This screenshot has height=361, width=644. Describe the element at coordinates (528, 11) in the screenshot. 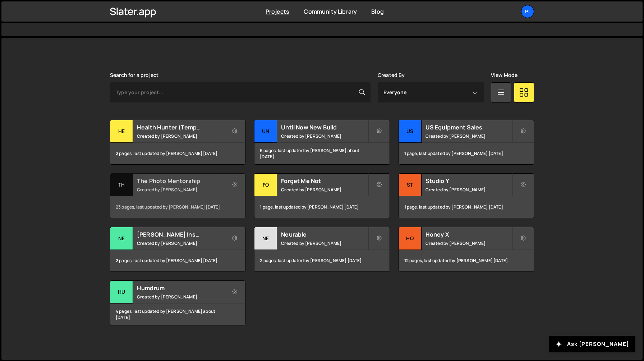

I see `a: Pi` at that location.